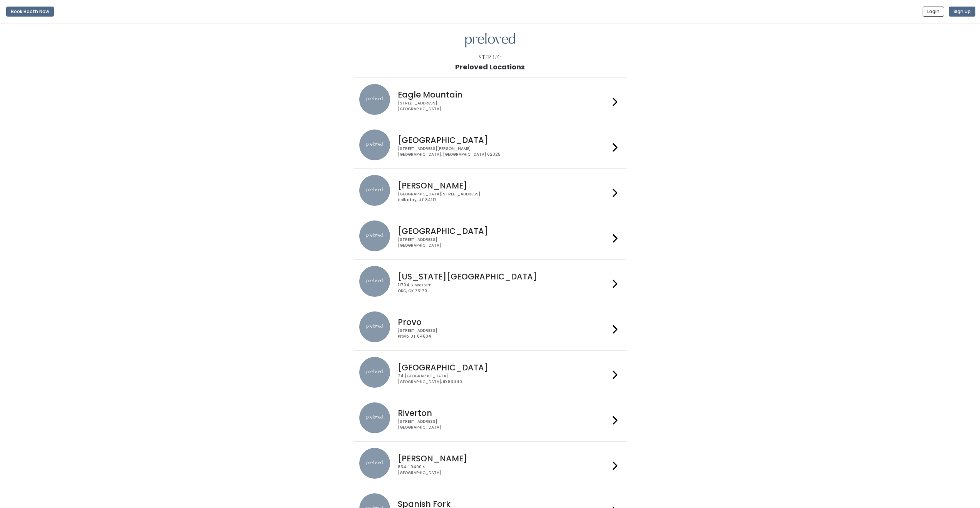 The height and width of the screenshot is (508, 980). I want to click on h4: Eagle Mountain, so click(504, 94).